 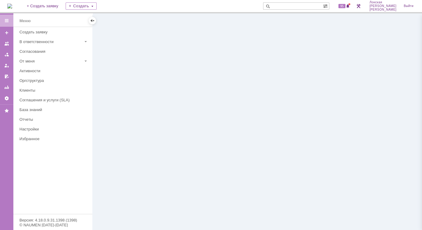 What do you see at coordinates (54, 110) in the screenshot?
I see `a: База знаний` at bounding box center [54, 110].